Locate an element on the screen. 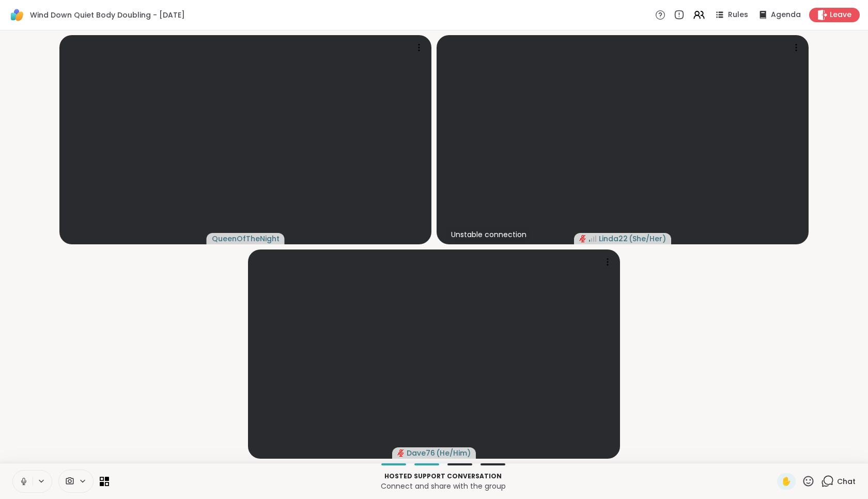  div: Unstable connection is located at coordinates (488, 234).